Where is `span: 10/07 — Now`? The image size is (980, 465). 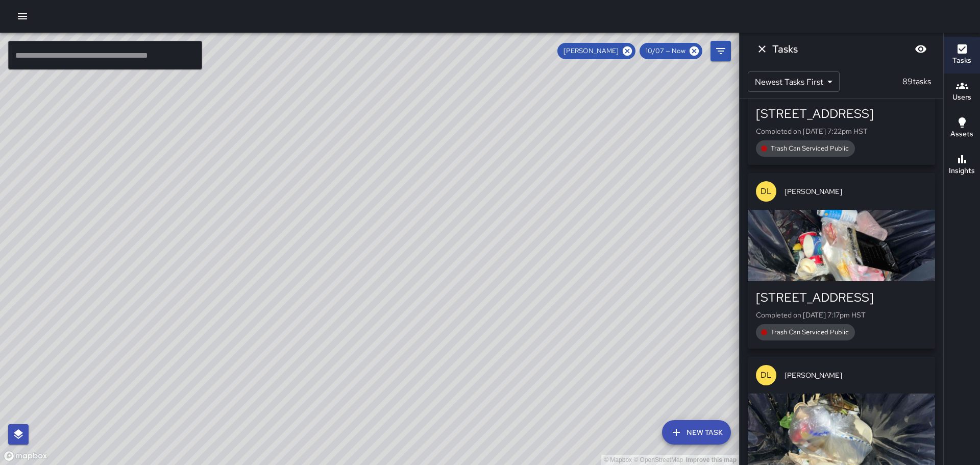
span: 10/07 — Now is located at coordinates (666, 51).